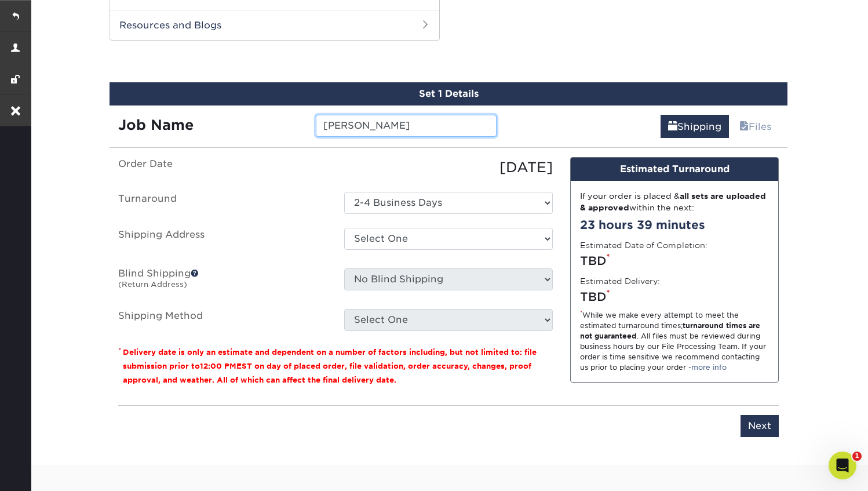  What do you see at coordinates (620, 281) in the screenshot?
I see `label: Estimated Delivery:` at bounding box center [620, 281].